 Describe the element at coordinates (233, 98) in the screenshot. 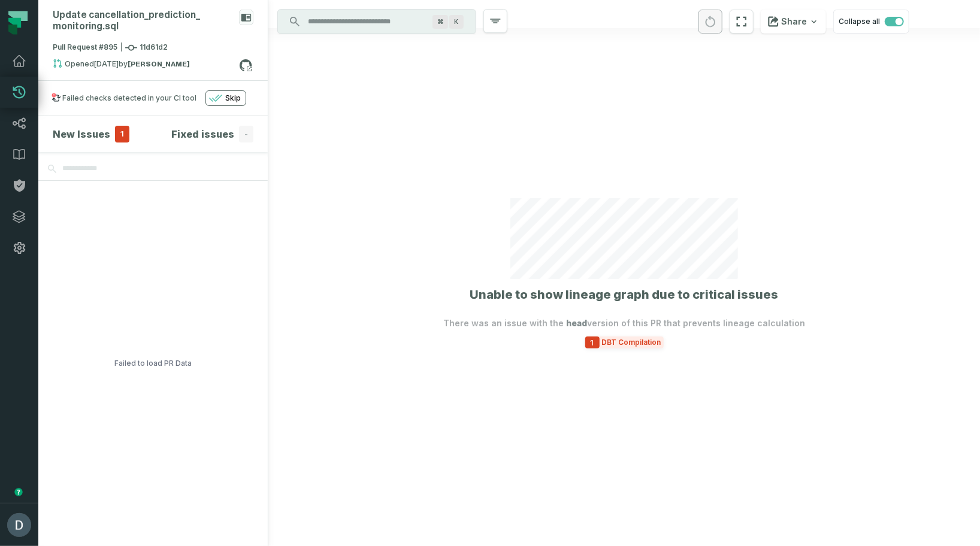

I see `span: Skip` at that location.